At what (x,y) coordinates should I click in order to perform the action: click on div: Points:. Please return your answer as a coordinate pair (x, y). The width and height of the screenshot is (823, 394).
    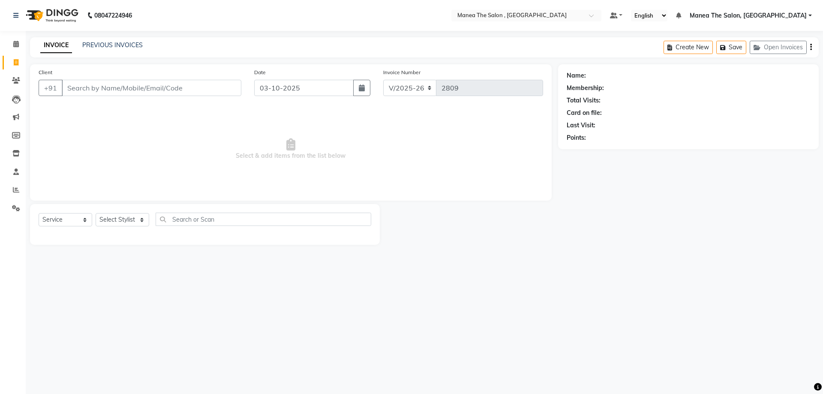
    Looking at the image, I should click on (576, 138).